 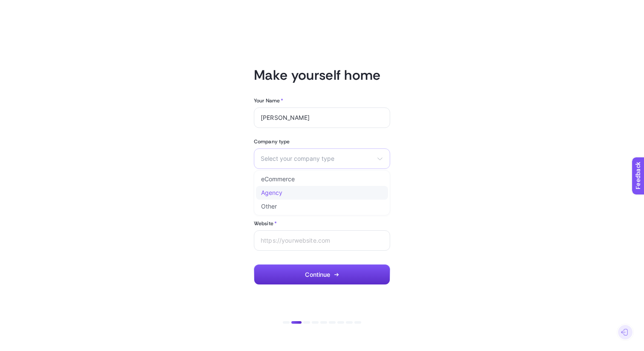 I want to click on span: Select your company type, so click(x=317, y=159).